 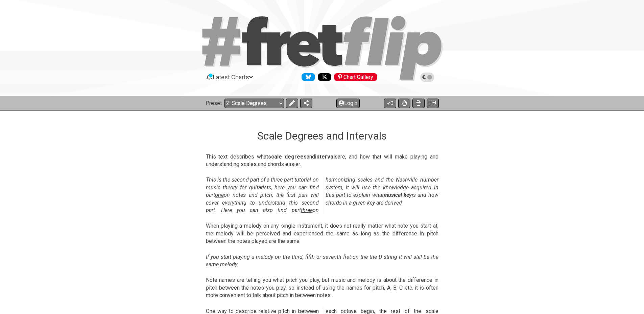 What do you see at coordinates (307, 210) in the screenshot?
I see `span: three` at bounding box center [307, 210].